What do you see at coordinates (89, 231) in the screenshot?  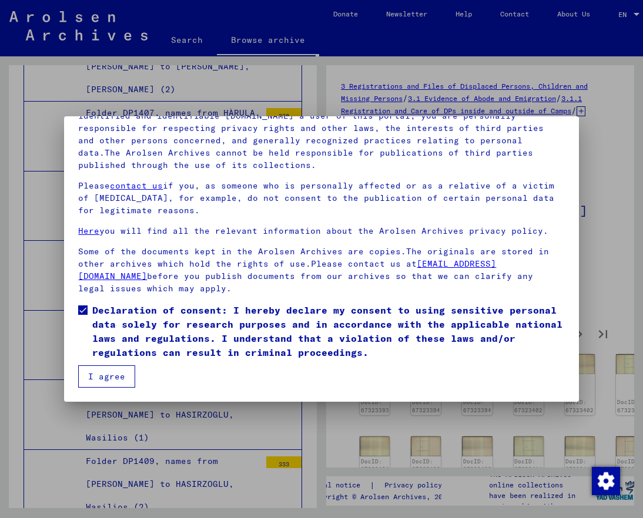 I see `a: Here` at bounding box center [89, 231].